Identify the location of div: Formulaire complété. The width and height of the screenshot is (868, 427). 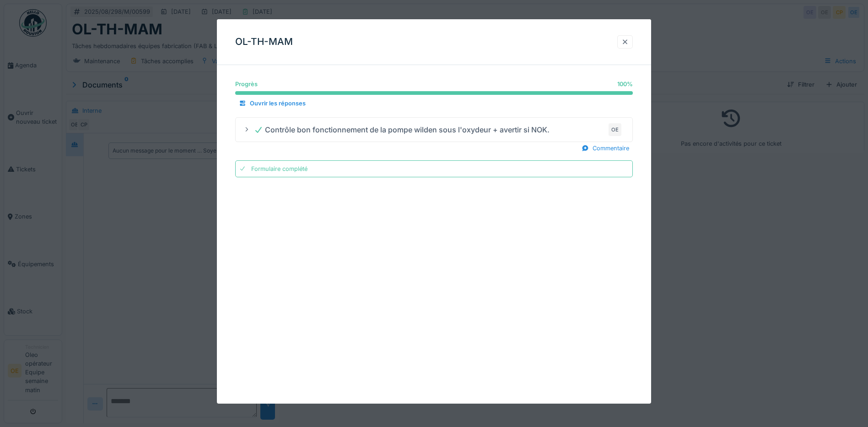
(279, 168).